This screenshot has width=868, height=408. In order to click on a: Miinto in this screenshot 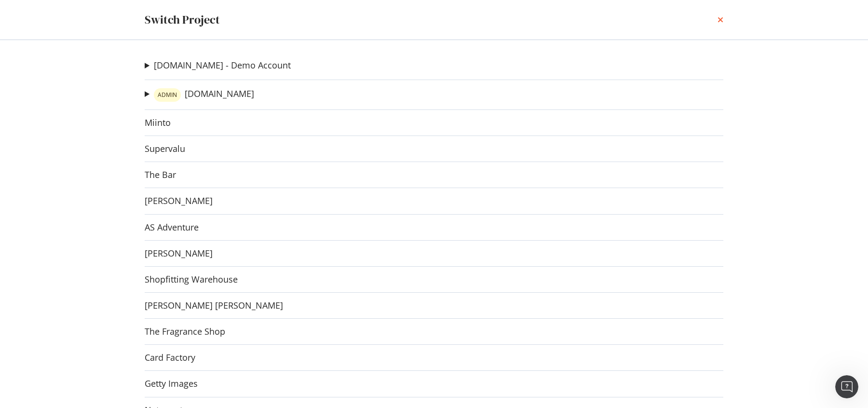, I will do `click(157, 123)`.